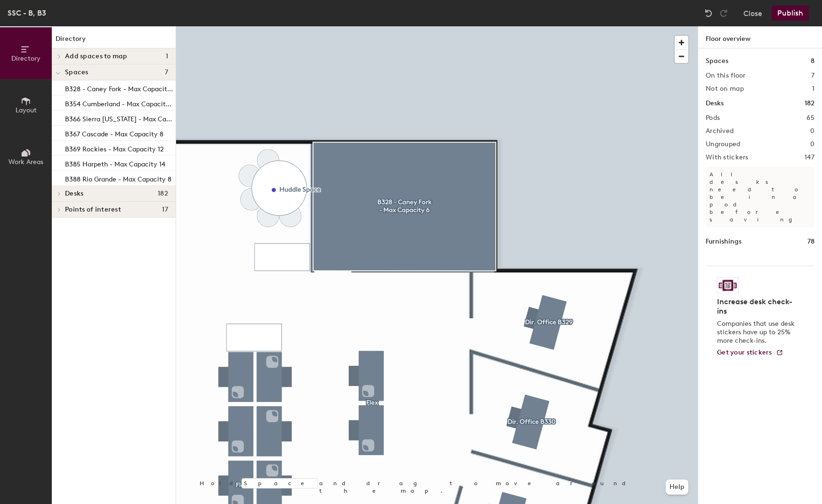  Describe the element at coordinates (119, 88) in the screenshot. I see `p: B328 - Caney Fork - Max Capacity 6` at that location.